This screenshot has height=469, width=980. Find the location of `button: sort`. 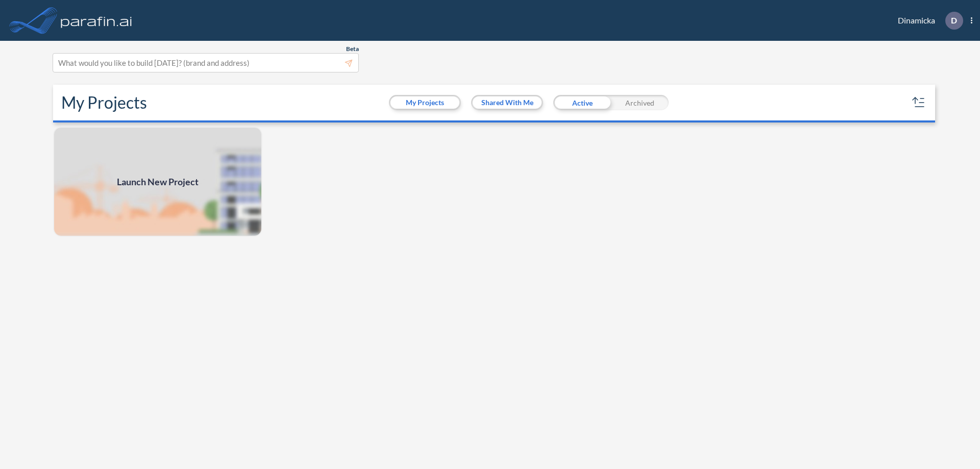

button: sort is located at coordinates (918, 103).